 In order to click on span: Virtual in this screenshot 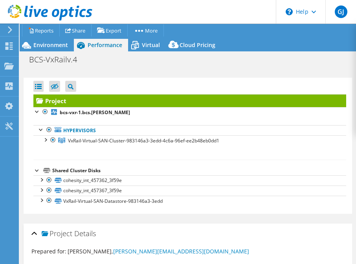, I will do `click(151, 45)`.